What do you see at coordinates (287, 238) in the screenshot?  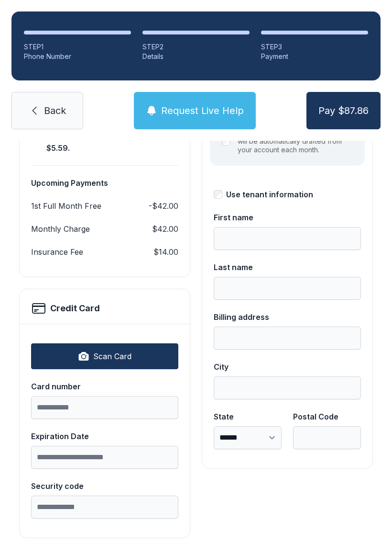 I see `input: First name` at bounding box center [287, 238].